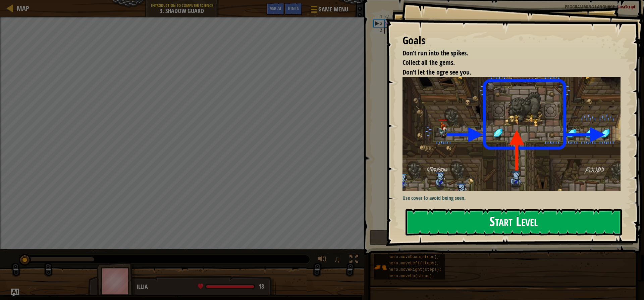 The image size is (644, 300). What do you see at coordinates (507, 62) in the screenshot?
I see `li: Collect all the gems.` at bounding box center [507, 62].